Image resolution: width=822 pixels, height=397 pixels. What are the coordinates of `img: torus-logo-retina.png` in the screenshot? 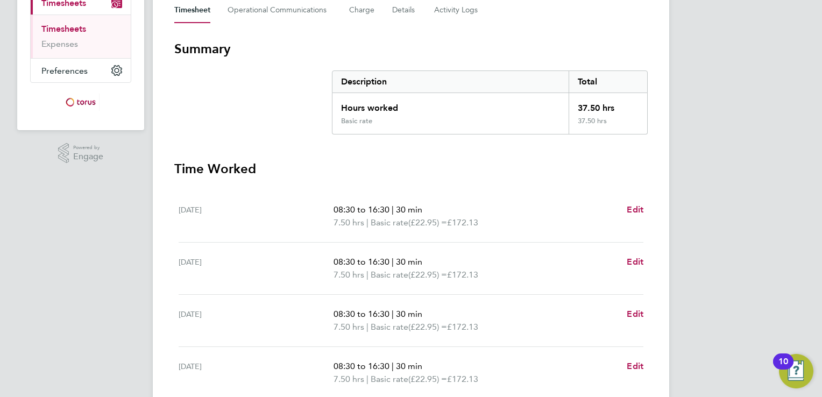 It's located at (81, 102).